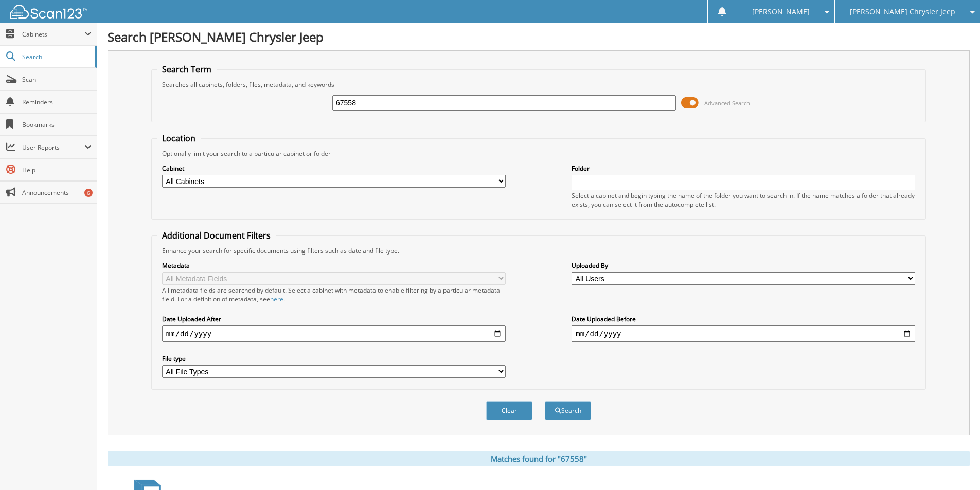  I want to click on label: Uploaded By, so click(743, 265).